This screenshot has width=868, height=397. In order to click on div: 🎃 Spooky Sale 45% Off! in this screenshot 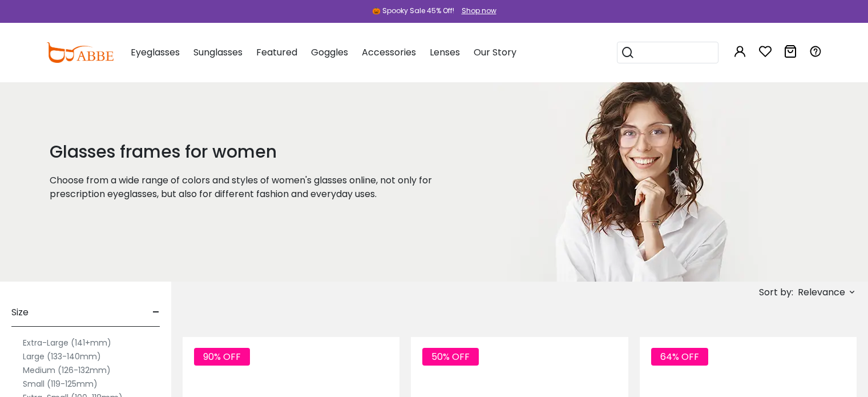, I will do `click(413, 10)`.